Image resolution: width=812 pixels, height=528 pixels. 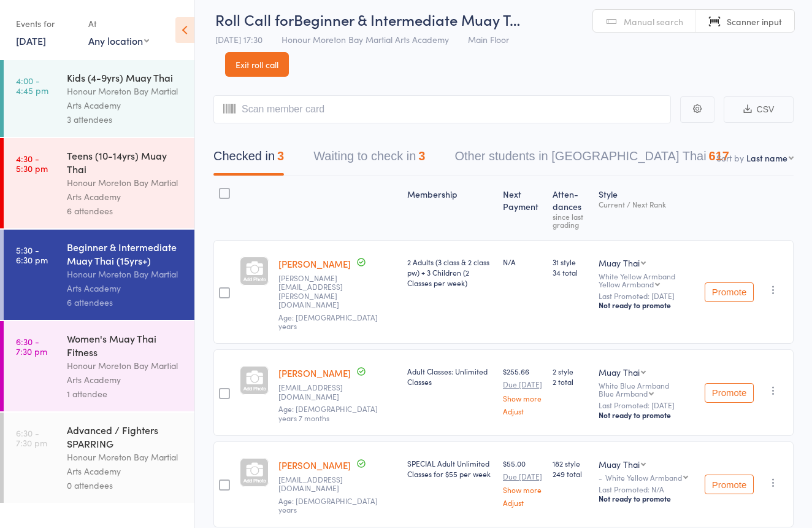 What do you see at coordinates (523, 482) in the screenshot?
I see `div: $55.00` at bounding box center [523, 482].